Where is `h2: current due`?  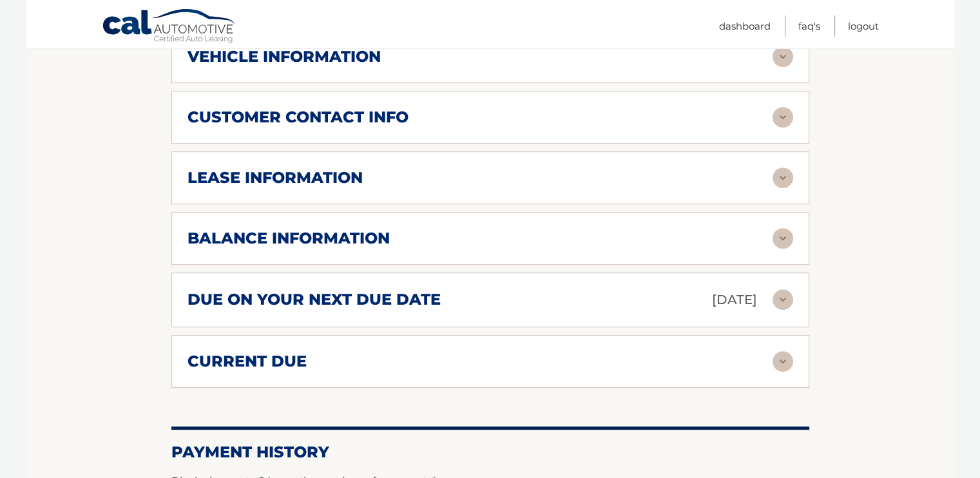
h2: current due is located at coordinates (247, 361).